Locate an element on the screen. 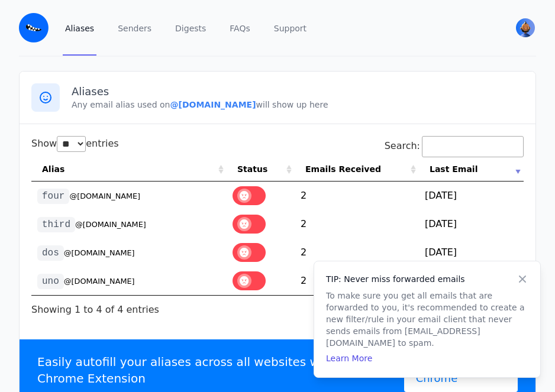 The image size is (555, 392). select: Showentries is located at coordinates (71, 144).